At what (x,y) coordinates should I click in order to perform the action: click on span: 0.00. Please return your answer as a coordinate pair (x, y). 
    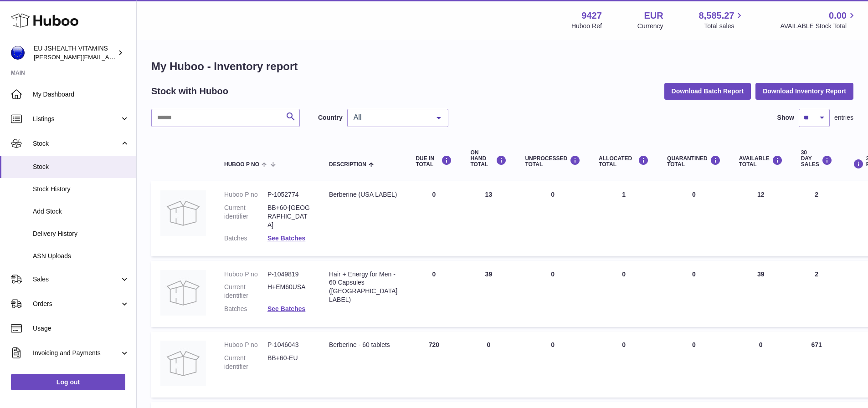
    Looking at the image, I should click on (838, 15).